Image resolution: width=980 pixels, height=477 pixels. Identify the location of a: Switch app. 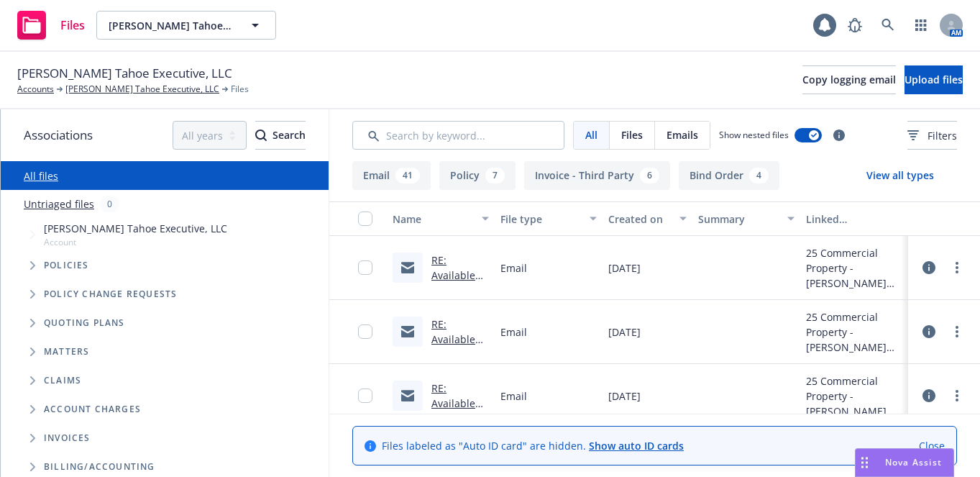
(921, 25).